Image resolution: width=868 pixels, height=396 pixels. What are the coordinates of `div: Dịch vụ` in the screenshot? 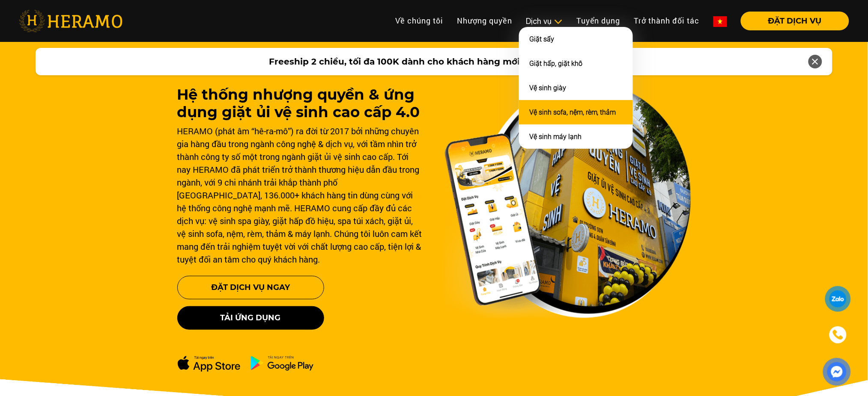 It's located at (545, 21).